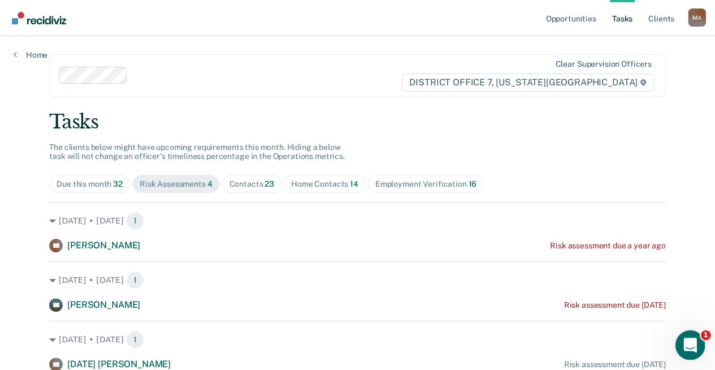 The image size is (715, 370). What do you see at coordinates (210, 184) in the screenshot?
I see `span: 4` at bounding box center [210, 184].